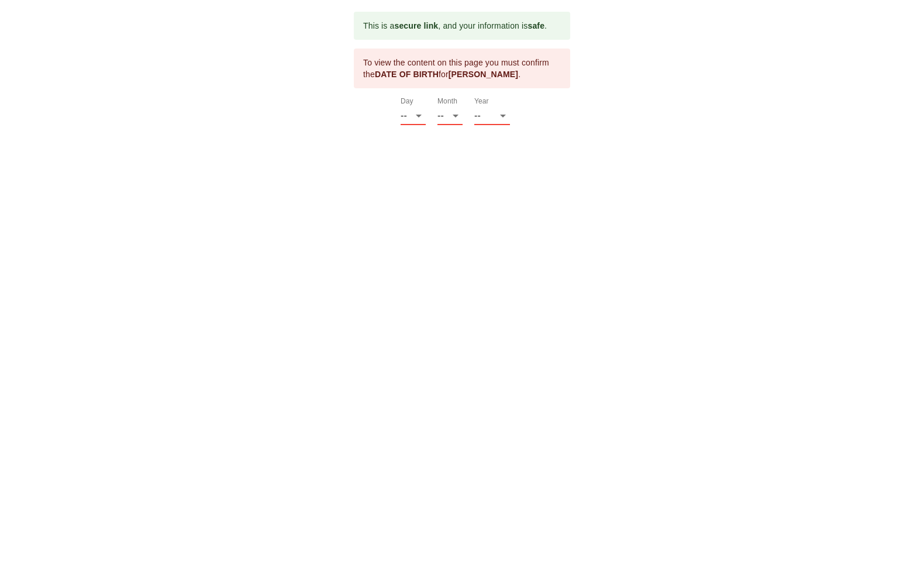  I want to click on label: Year, so click(482, 102).